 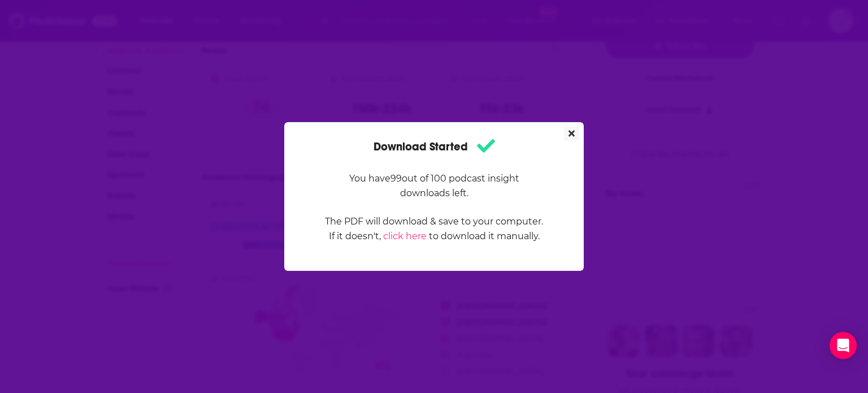 What do you see at coordinates (405, 236) in the screenshot?
I see `a: click here` at bounding box center [405, 236].